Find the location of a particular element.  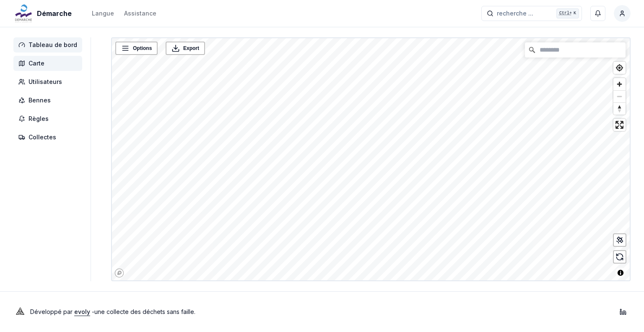

input: Chercher is located at coordinates (576, 50).